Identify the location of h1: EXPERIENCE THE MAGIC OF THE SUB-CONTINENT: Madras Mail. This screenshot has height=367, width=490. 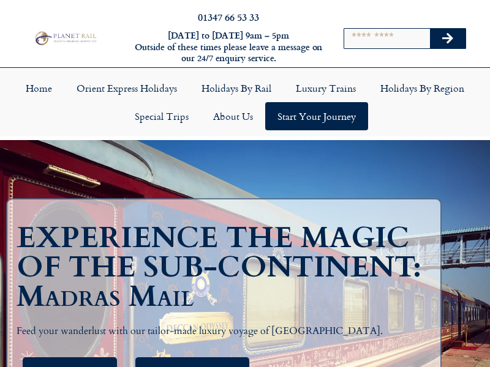
(227, 268).